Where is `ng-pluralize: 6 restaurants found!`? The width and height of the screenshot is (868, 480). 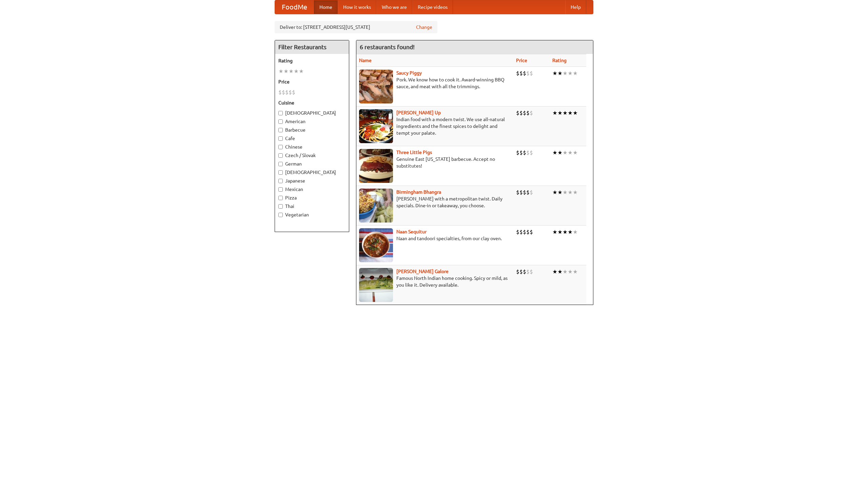
ng-pluralize: 6 restaurants found! is located at coordinates (387, 47).